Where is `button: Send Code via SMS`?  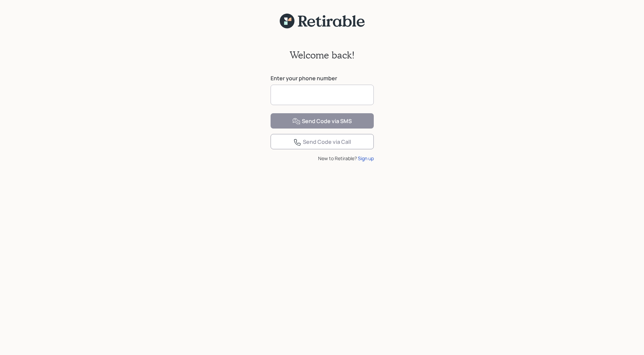
button: Send Code via SMS is located at coordinates (322, 120).